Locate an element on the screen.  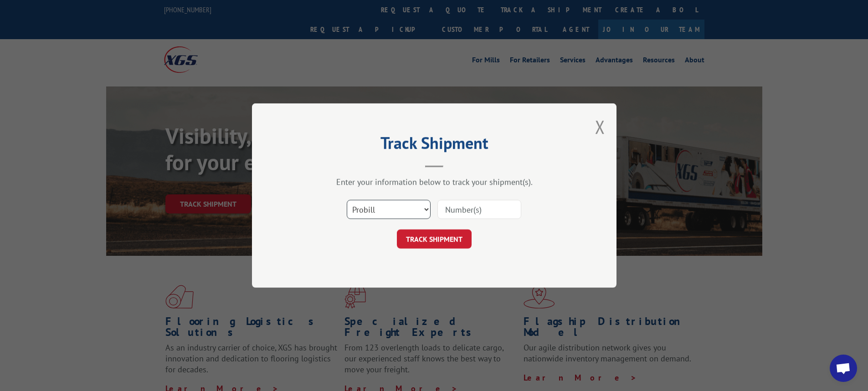
button: TRACK SHIPMENT is located at coordinates (434, 239).